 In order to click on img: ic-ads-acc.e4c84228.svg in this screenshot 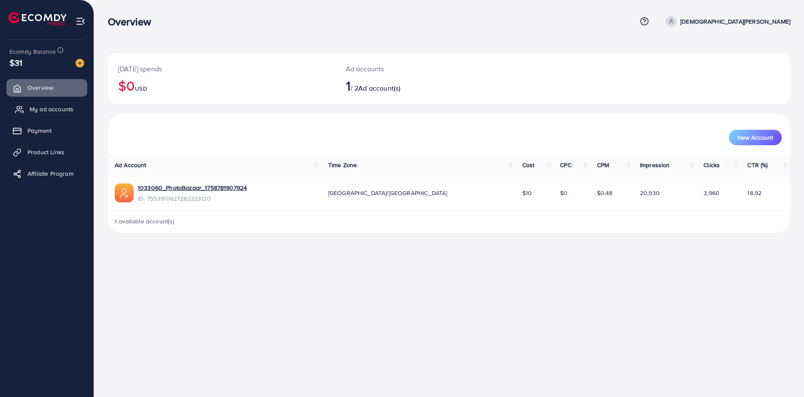, I will do `click(124, 193)`.